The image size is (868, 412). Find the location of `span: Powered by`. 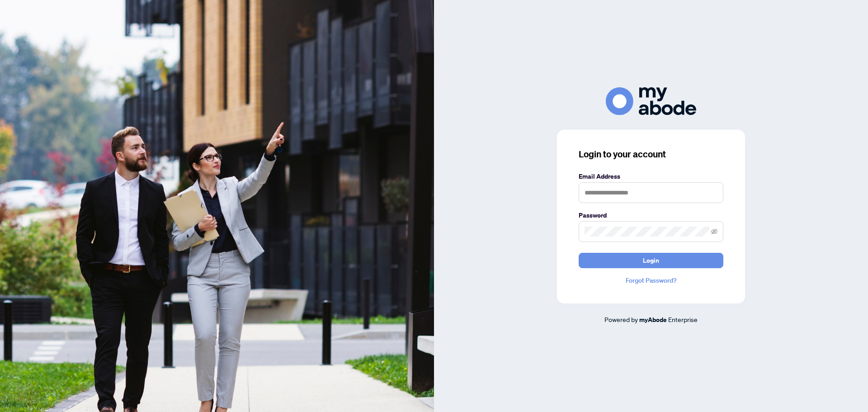

span: Powered by is located at coordinates (621, 319).